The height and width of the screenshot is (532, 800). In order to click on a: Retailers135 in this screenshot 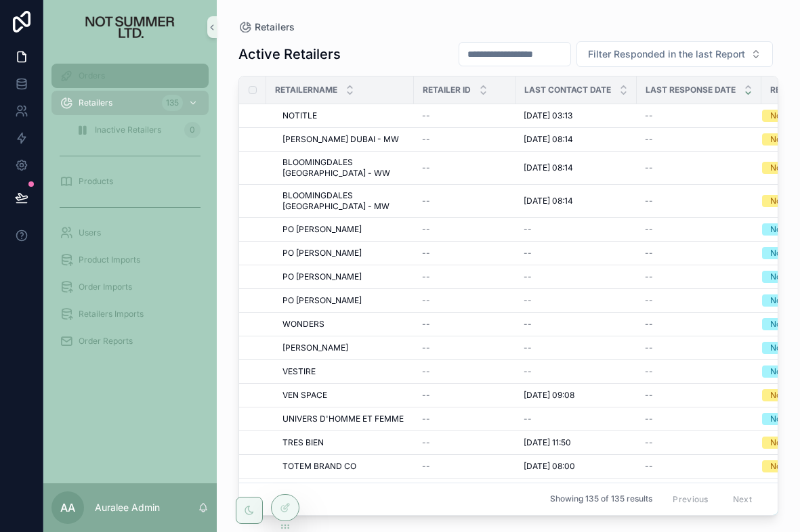, I will do `click(130, 103)`.